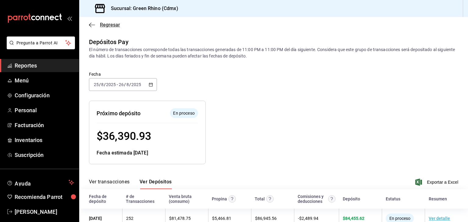  Describe the element at coordinates (265, 219) in the screenshot. I see `span: $ 86,945.56` at that location.